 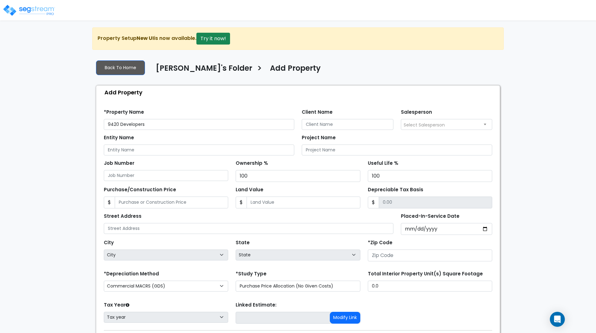 I want to click on input: Land Value, so click(x=303, y=203).